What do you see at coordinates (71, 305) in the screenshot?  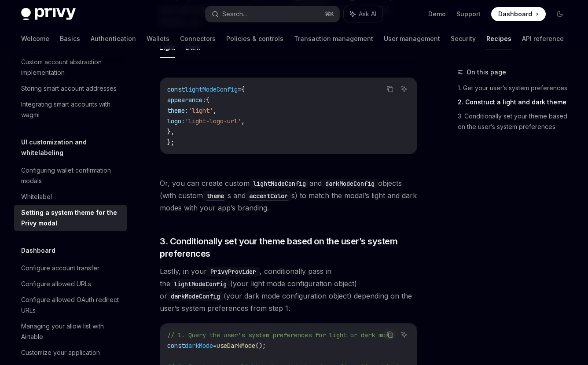 I see `div: Configure allowed OAuth redirect URLs` at bounding box center [71, 305].